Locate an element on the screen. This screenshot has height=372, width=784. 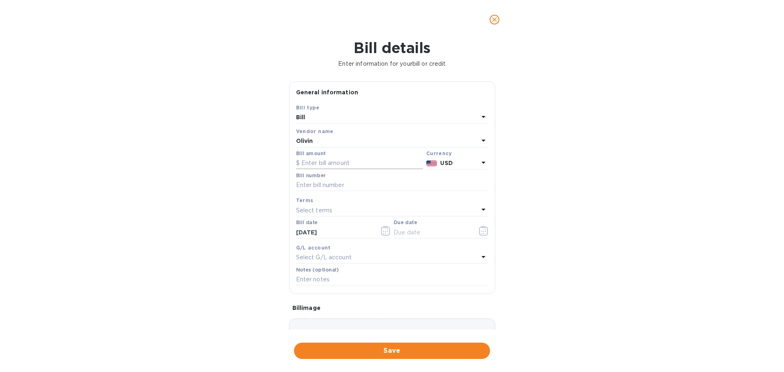
label: Bill number is located at coordinates (311, 176).